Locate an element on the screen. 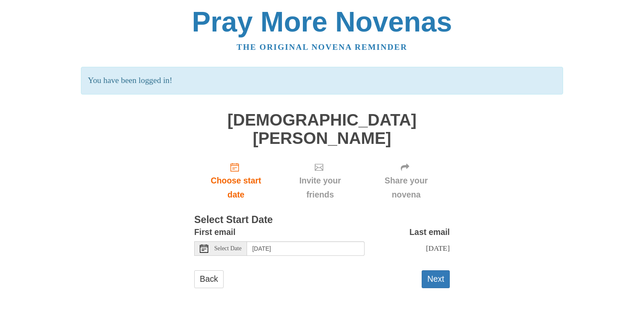 The width and height of the screenshot is (644, 312). span: Choose start date is located at coordinates (236, 188).